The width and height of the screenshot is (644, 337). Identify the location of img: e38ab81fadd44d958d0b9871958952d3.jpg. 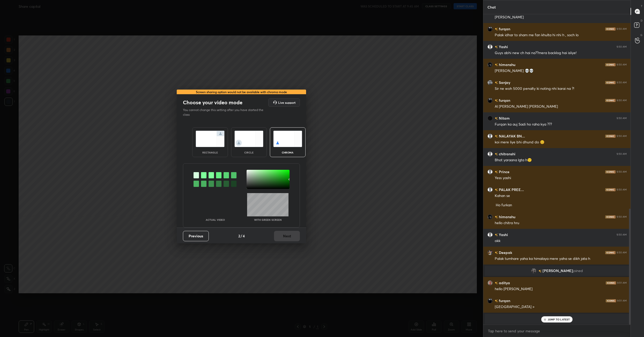
(490, 283).